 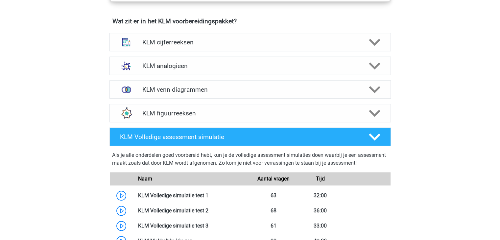 I want to click on img: figuurreeksen, so click(x=126, y=113).